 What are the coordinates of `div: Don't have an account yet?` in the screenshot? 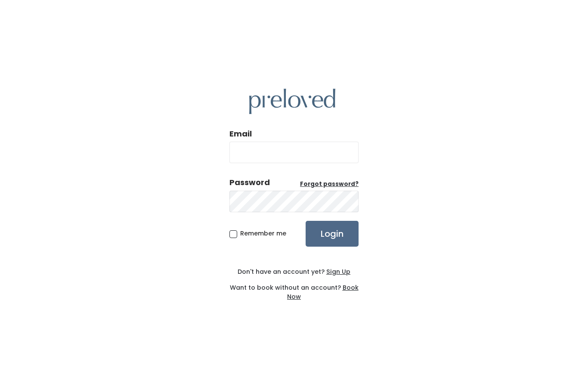 It's located at (294, 272).